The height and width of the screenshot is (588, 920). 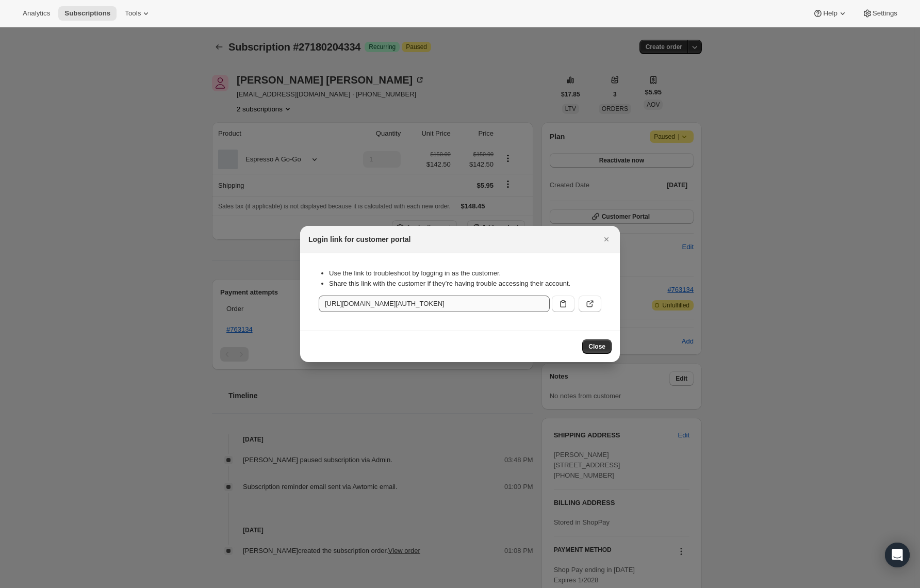 What do you see at coordinates (87, 13) in the screenshot?
I see `button: Subscriptions` at bounding box center [87, 13].